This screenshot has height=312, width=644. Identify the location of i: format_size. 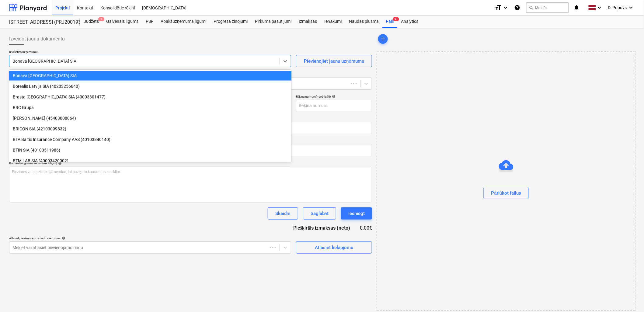
(498, 8).